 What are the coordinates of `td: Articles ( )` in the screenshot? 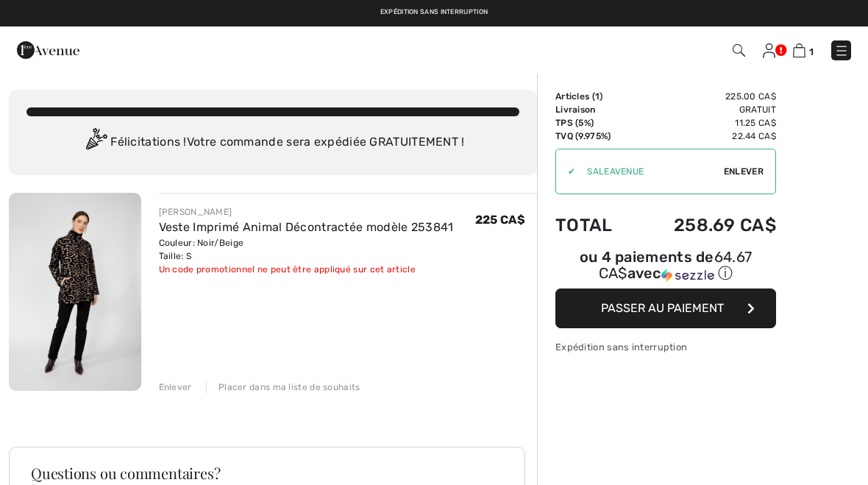 It's located at (594, 96).